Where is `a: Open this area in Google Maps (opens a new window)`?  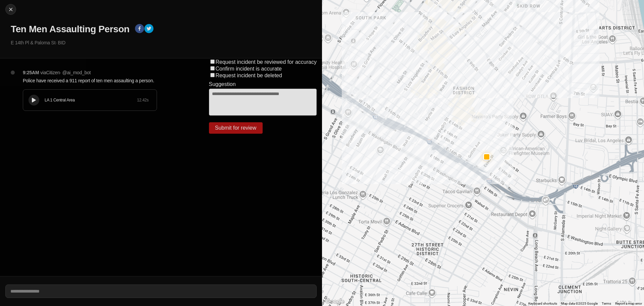 a: Open this area in Google Maps (opens a new window) is located at coordinates (335, 302).